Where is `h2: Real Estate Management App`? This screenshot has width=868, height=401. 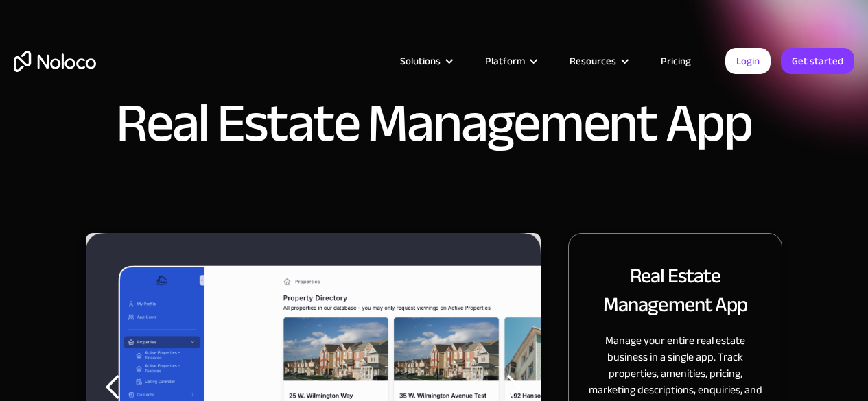
h2: Real Estate Management App is located at coordinates (675, 290).